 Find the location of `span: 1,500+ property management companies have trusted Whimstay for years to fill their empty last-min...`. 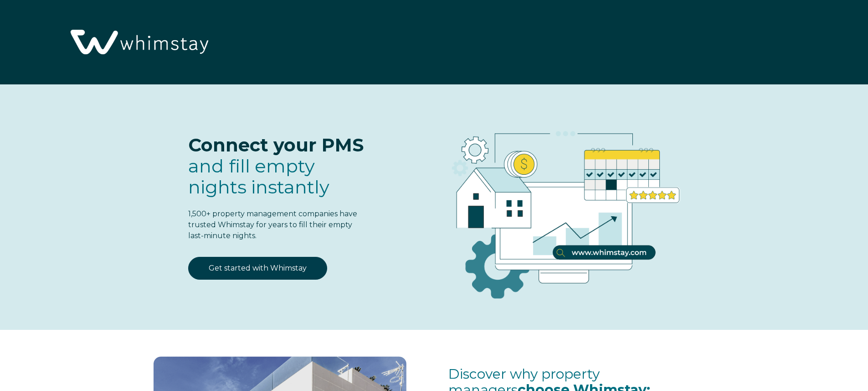

span: 1,500+ property management companies have trusted Whimstay for years to fill their empty last-min... is located at coordinates (272, 224).